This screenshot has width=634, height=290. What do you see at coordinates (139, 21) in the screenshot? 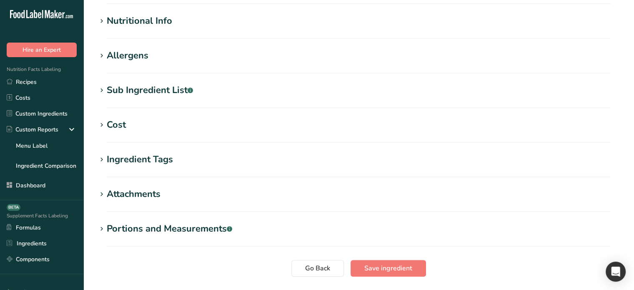
I see `div: Nutritional Info` at bounding box center [139, 21].